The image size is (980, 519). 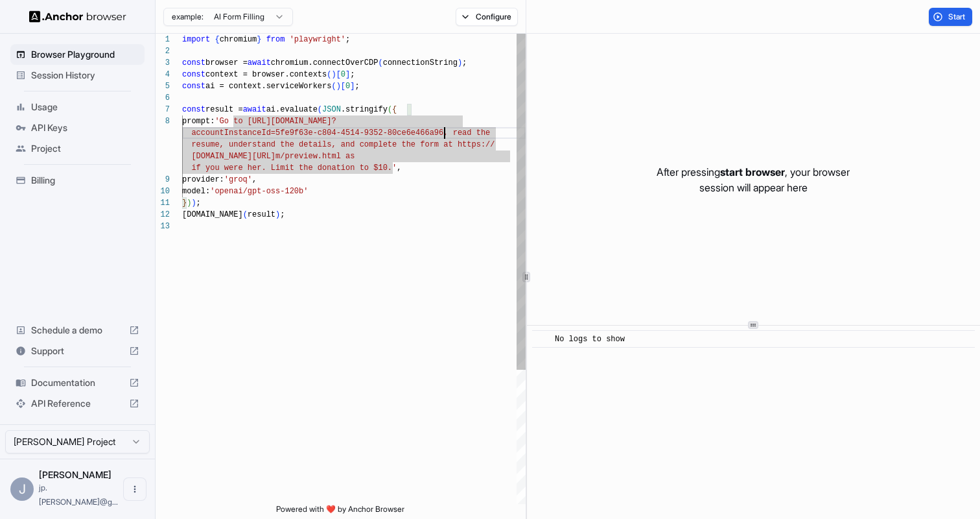 What do you see at coordinates (162, 75) in the screenshot?
I see `div: 4` at bounding box center [162, 75].